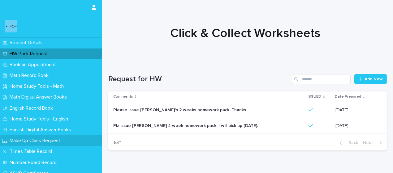 This screenshot has height=173, width=393. What do you see at coordinates (371, 79) in the screenshot?
I see `a: Add New` at bounding box center [371, 79].